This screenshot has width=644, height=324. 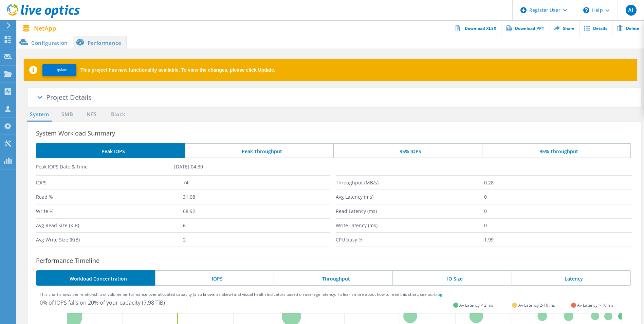 What do you see at coordinates (45, 28) in the screenshot?
I see `span: NetApp` at bounding box center [45, 28].